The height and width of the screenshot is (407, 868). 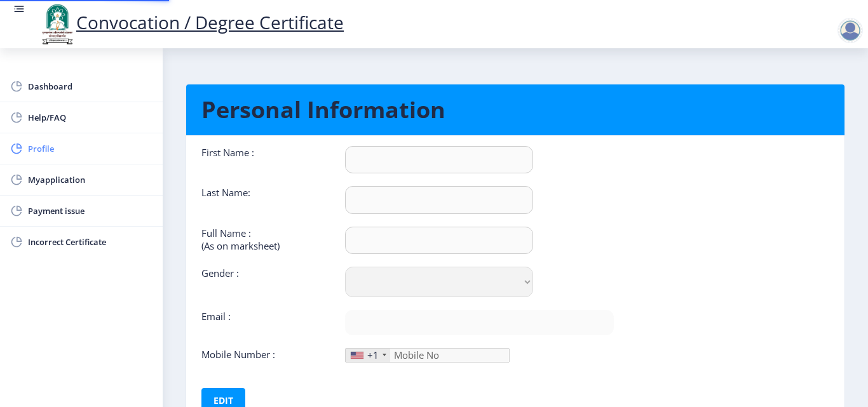 What do you see at coordinates (264, 282) in the screenshot?
I see `div: Gender :` at bounding box center [264, 282].